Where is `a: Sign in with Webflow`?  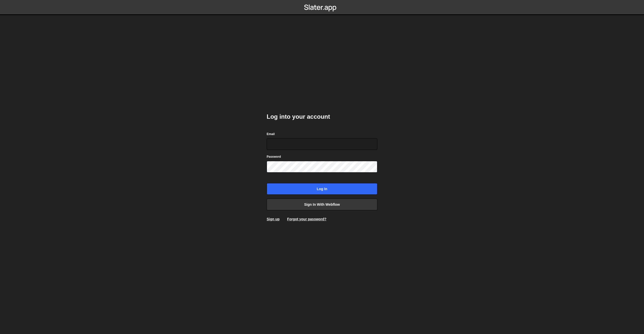 a: Sign in with Webflow is located at coordinates (322, 204).